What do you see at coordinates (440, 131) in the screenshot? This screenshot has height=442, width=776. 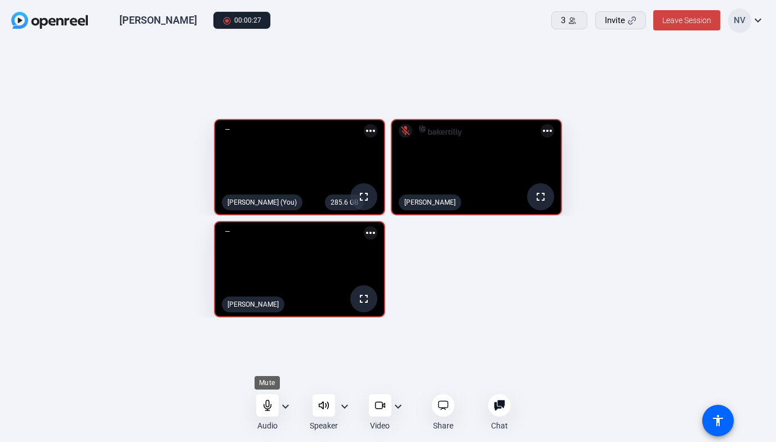 I see `img: logo` at bounding box center [440, 131].